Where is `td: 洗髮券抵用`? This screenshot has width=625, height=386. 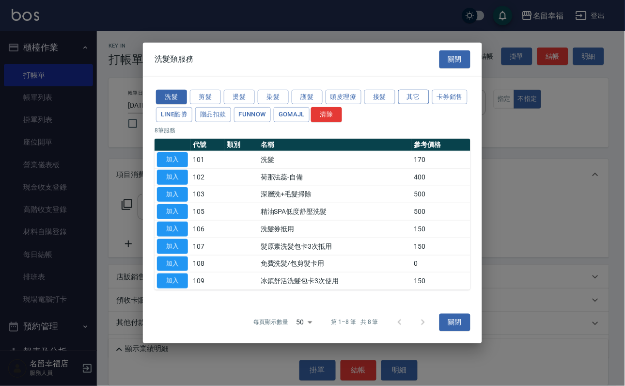
td: 洗髮券抵用 is located at coordinates (335, 229).